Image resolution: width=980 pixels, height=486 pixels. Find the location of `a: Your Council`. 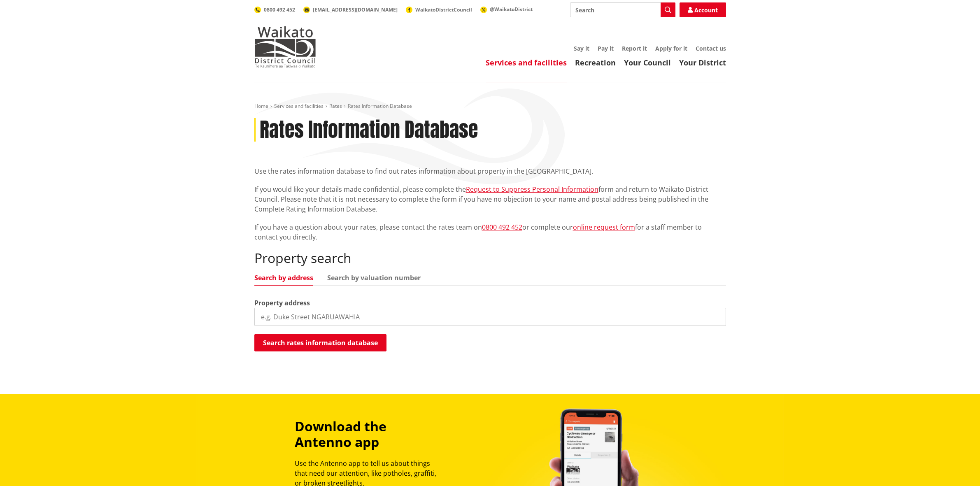

a: Your Council is located at coordinates (648, 63).